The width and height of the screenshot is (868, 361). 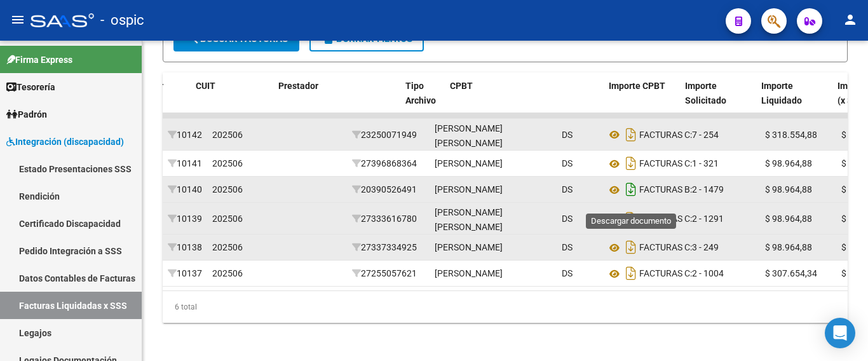 What do you see at coordinates (388, 189) in the screenshot?
I see `div: 20390526491` at bounding box center [388, 189].